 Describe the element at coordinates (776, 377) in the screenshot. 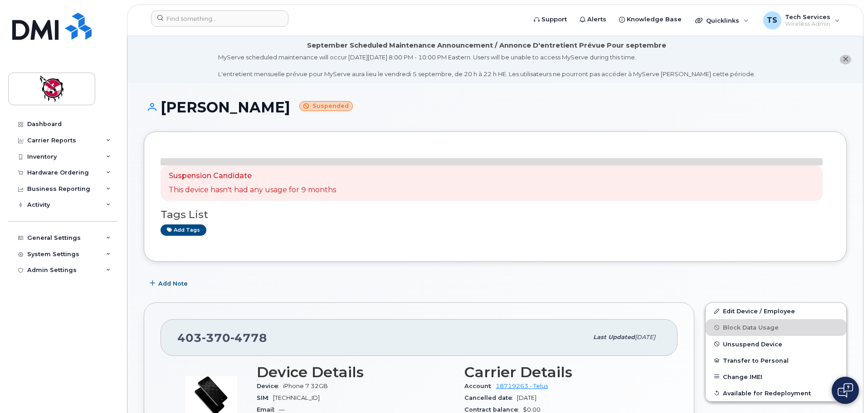

I see `button: Change IMEI` at that location.